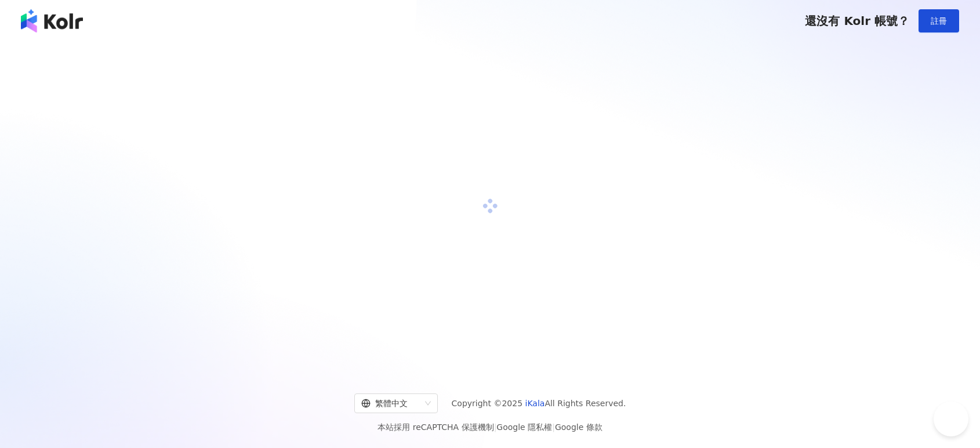  Describe the element at coordinates (579, 427) in the screenshot. I see `a: Google 條款` at that location.